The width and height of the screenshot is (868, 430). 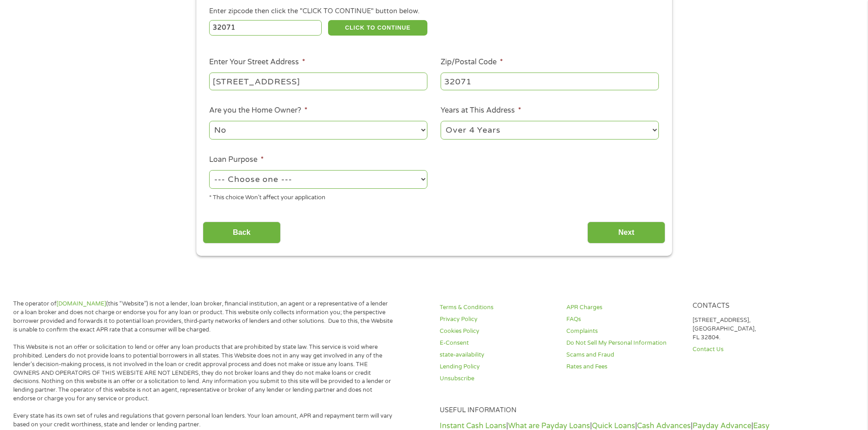 What do you see at coordinates (203, 420) in the screenshot?
I see `p: Every state has its own set of rules and regulations that govern personal loan lenders. Your loan...` at bounding box center [203, 420].